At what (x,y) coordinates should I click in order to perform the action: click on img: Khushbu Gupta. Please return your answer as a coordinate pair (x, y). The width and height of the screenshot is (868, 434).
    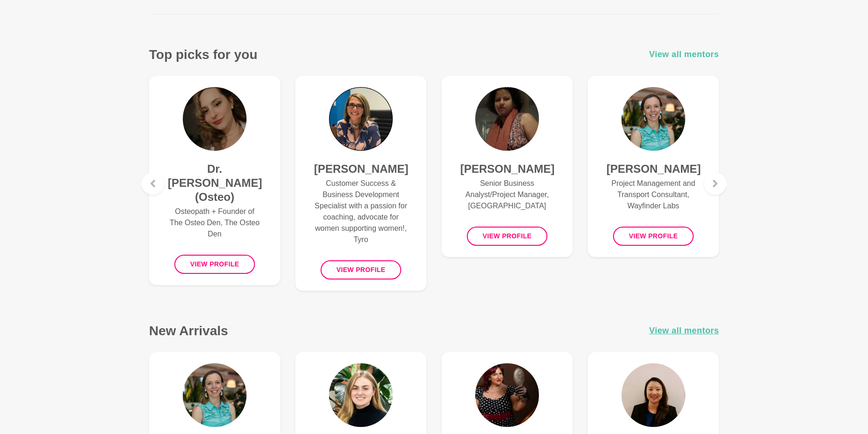
    Looking at the image, I should click on (507, 119).